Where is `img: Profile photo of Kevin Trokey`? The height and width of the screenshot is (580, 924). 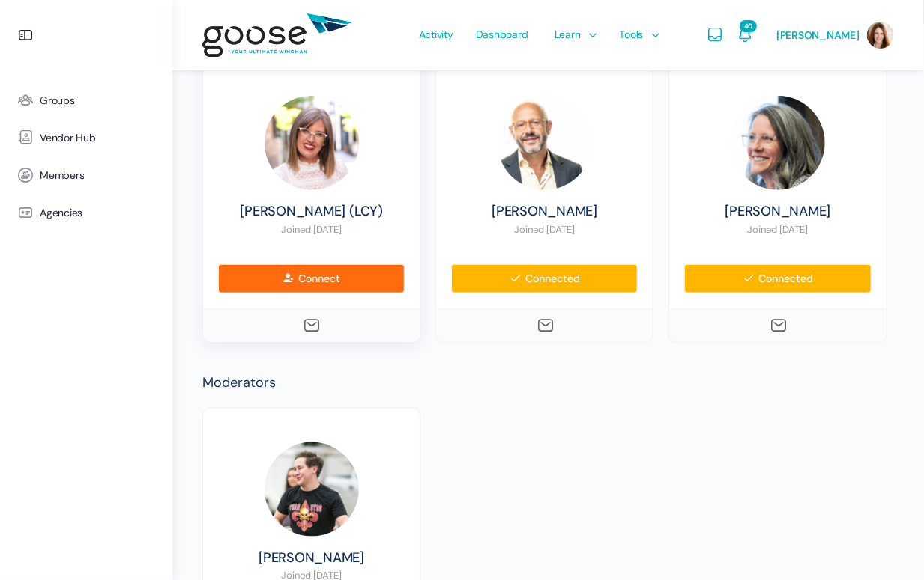
img: Profile photo of Kevin Trokey is located at coordinates (544, 143).